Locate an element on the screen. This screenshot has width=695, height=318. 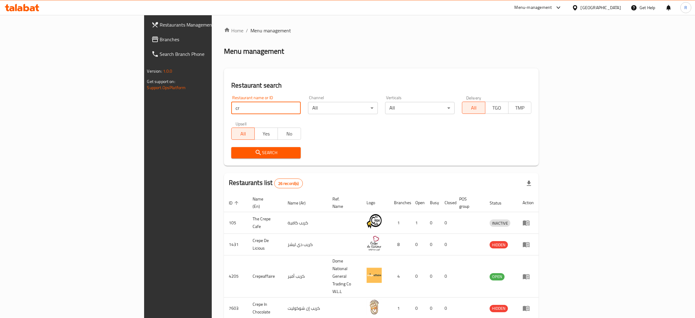
div: INACTIVE is located at coordinates (500, 223).